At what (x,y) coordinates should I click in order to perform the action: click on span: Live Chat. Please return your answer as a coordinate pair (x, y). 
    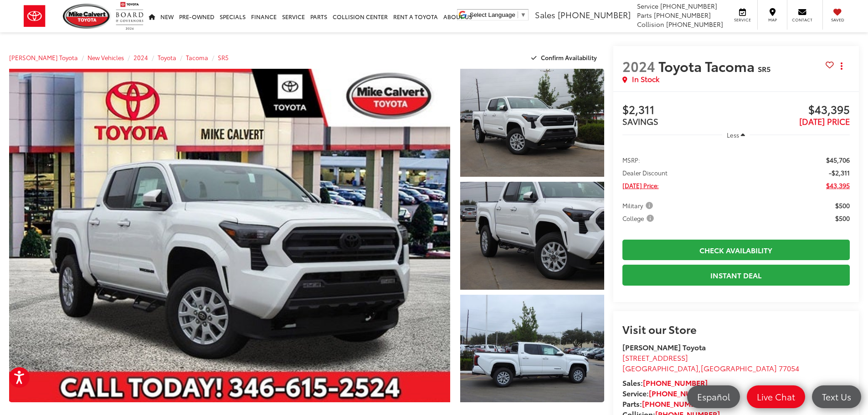
    Looking at the image, I should click on (776, 396).